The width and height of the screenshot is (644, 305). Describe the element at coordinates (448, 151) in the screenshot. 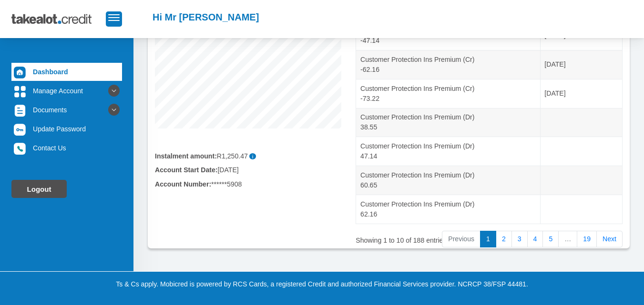

I see `td: Customer Protection Ins Premium (Dr) 47.14` at that location.